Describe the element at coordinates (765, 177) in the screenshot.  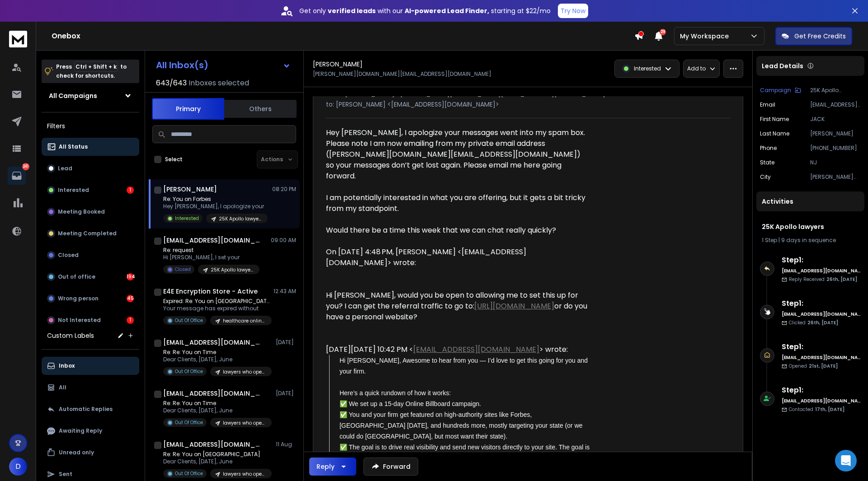
I see `p: City` at that location.